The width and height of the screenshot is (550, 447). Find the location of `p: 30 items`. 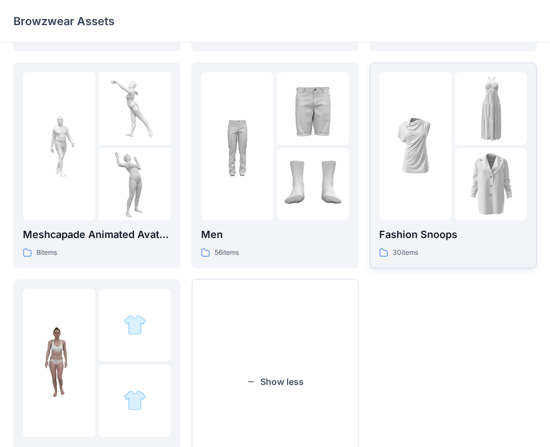

p: 30 items is located at coordinates (405, 252).